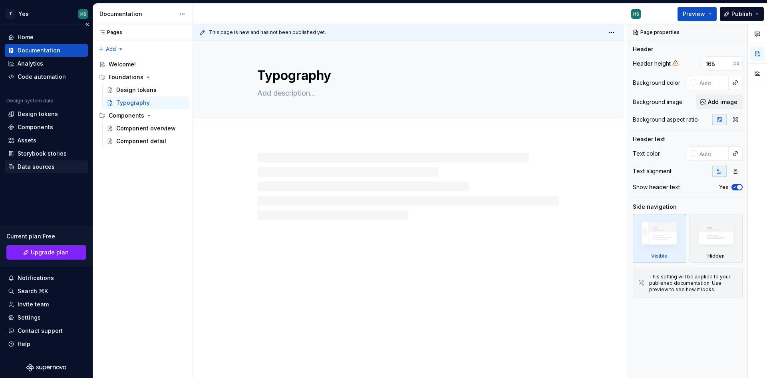 This screenshot has width=767, height=378. What do you see at coordinates (24, 344) in the screenshot?
I see `div: Help` at bounding box center [24, 344].